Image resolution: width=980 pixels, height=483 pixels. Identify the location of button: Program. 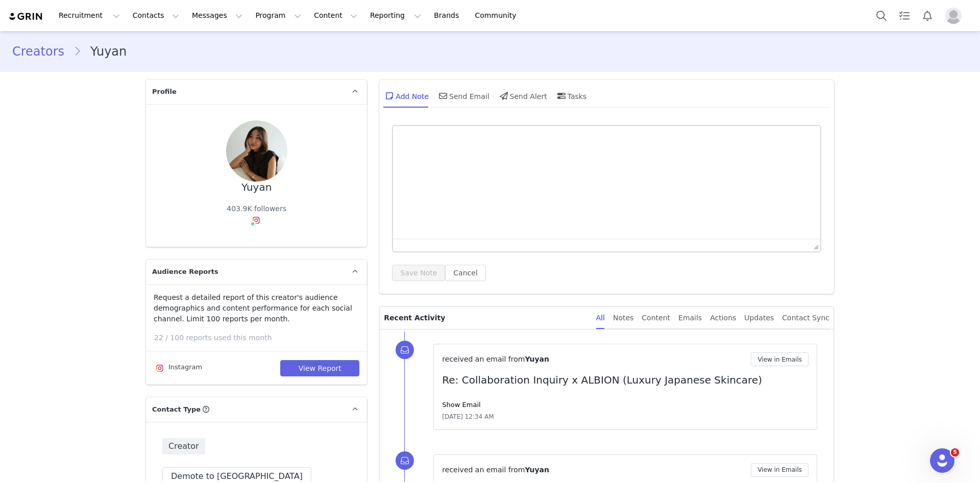
(278, 15).